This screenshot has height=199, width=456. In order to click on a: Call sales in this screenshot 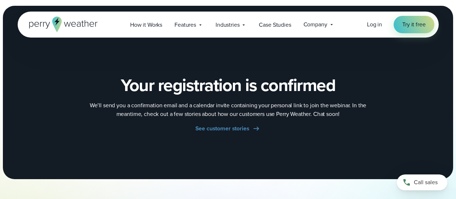, I will do `click(422, 182)`.